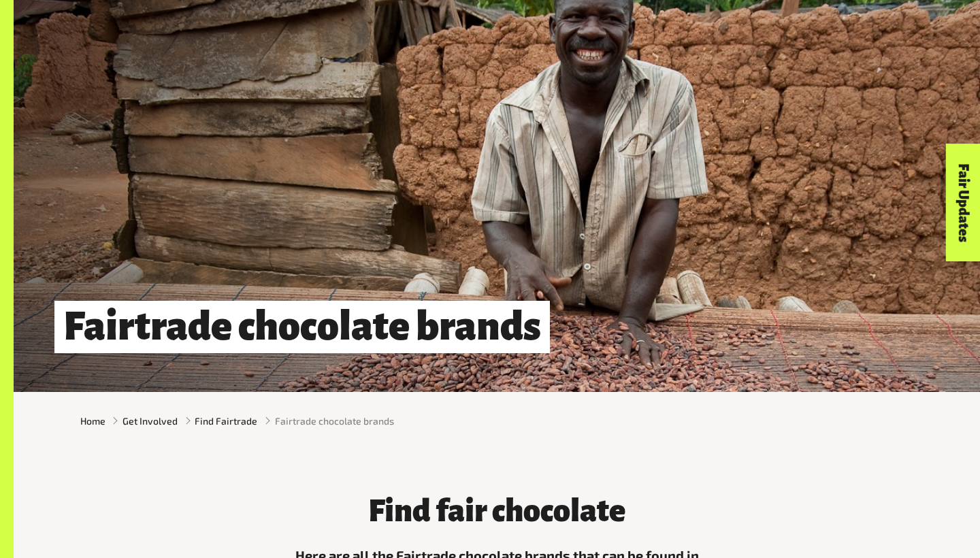  Describe the element at coordinates (226, 420) in the screenshot. I see `span: Find Fairtrade` at that location.